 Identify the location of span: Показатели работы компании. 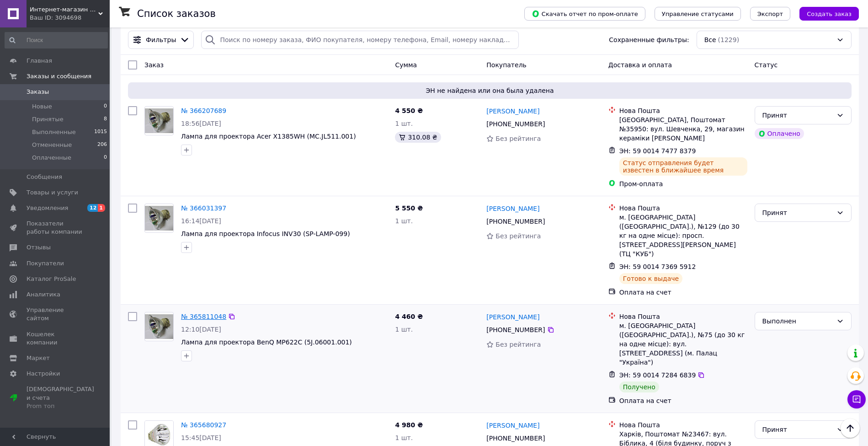
(56, 228).